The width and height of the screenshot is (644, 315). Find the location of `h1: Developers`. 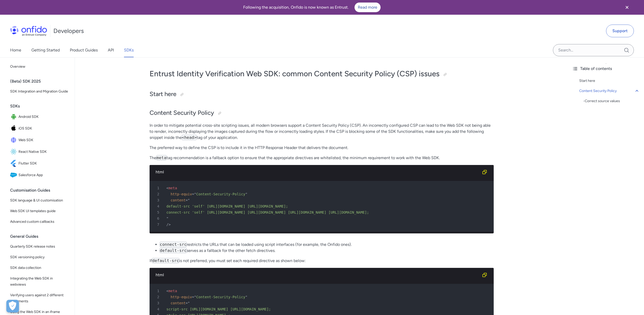

h1: Developers is located at coordinates (69, 31).